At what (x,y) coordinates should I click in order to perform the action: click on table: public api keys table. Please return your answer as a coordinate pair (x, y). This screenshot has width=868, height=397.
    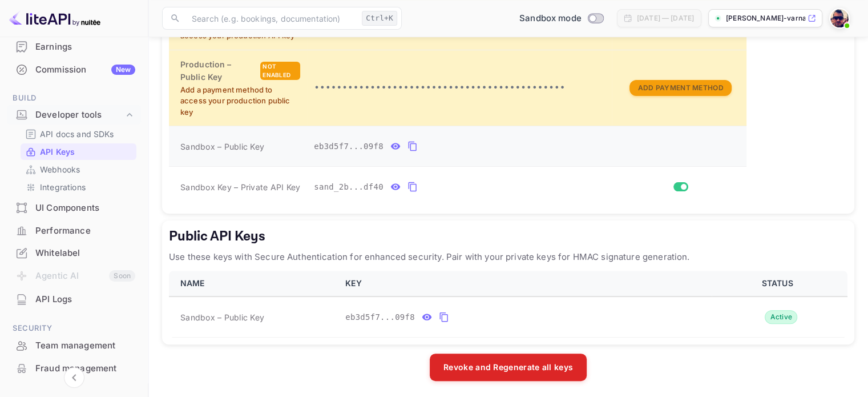
    Looking at the image, I should click on (508, 304).